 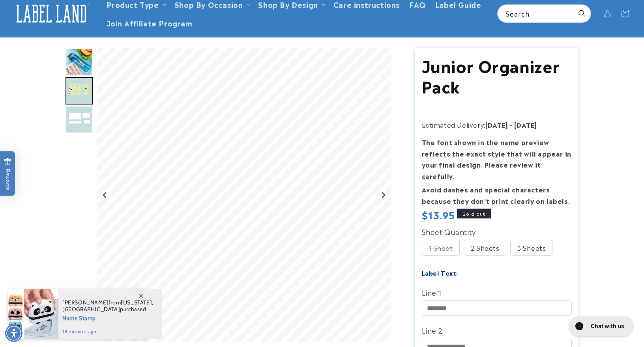 I want to click on div: Go to slide 2, so click(x=80, y=91).